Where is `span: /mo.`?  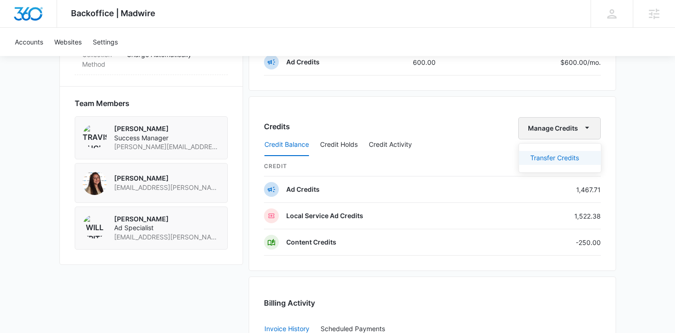 span: /mo. is located at coordinates (594, 62).